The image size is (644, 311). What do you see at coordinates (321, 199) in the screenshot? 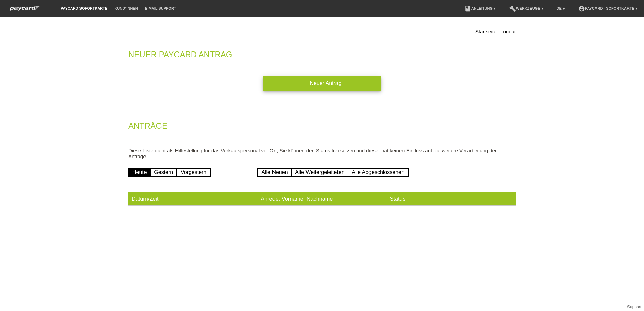
I see `th: Anrede, Vorname, Nachname` at bounding box center [321, 199].